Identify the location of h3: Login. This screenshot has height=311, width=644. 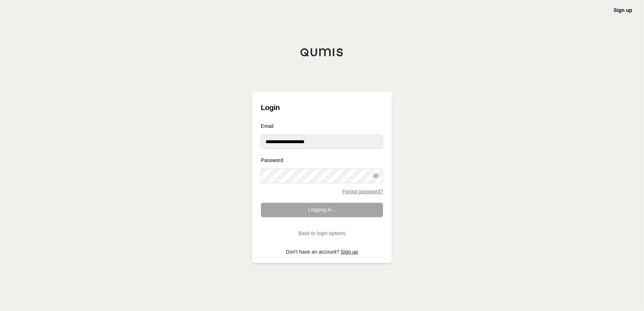
(322, 107).